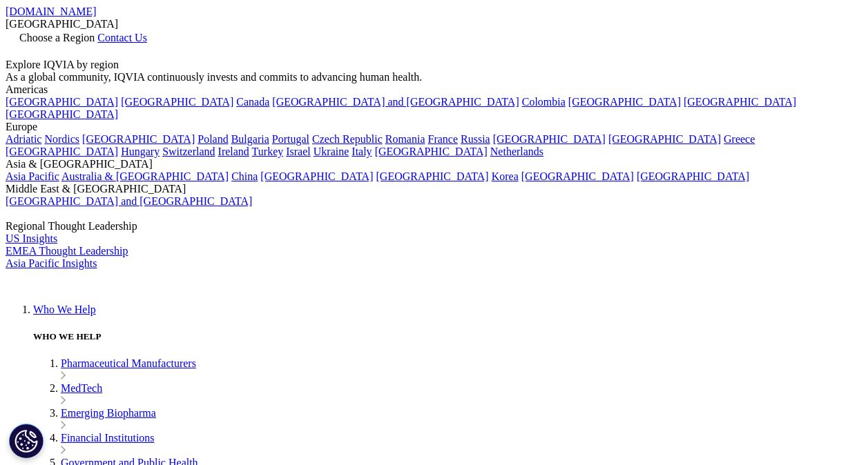 This screenshot has width=868, height=465. What do you see at coordinates (517, 151) in the screenshot?
I see `a: Netherlands` at bounding box center [517, 151].